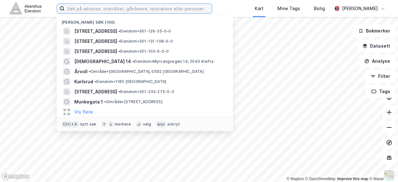 The image size is (398, 182). What do you see at coordinates (145, 31) in the screenshot?
I see `span: Eiendom • 301-129-35-0-0` at bounding box center [145, 31].